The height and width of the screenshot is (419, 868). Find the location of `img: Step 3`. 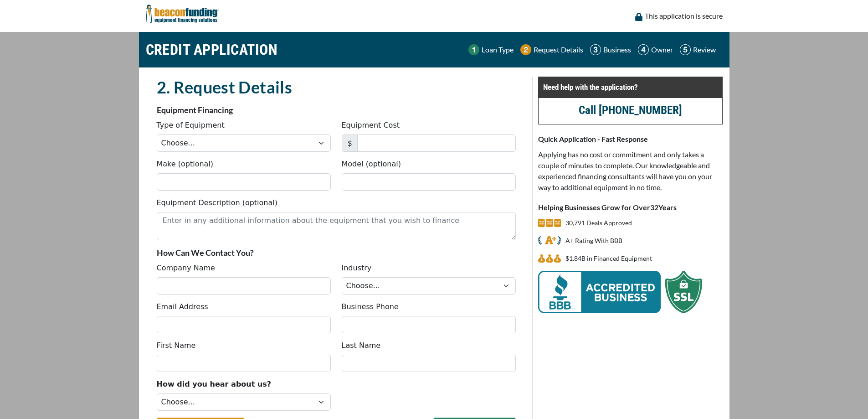

img: Step 3 is located at coordinates (595, 50).